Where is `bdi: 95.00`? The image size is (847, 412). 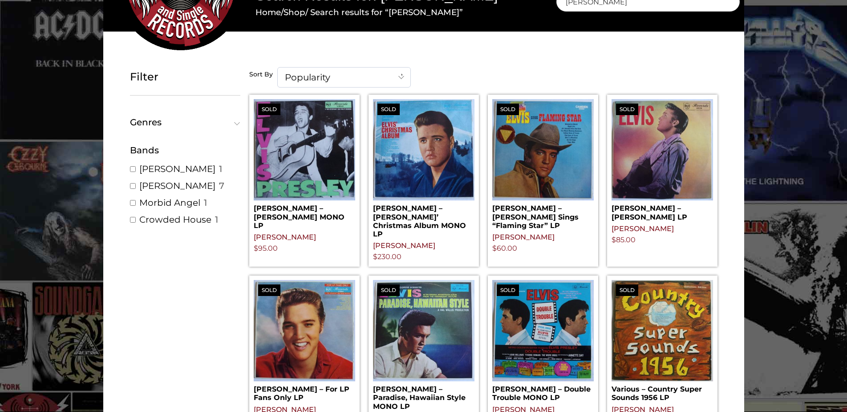
bdi: 95.00 is located at coordinates (266, 249).